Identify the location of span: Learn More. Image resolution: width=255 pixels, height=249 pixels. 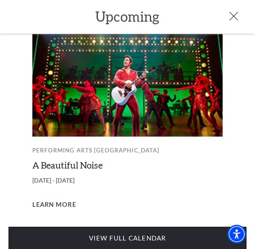
(54, 205).